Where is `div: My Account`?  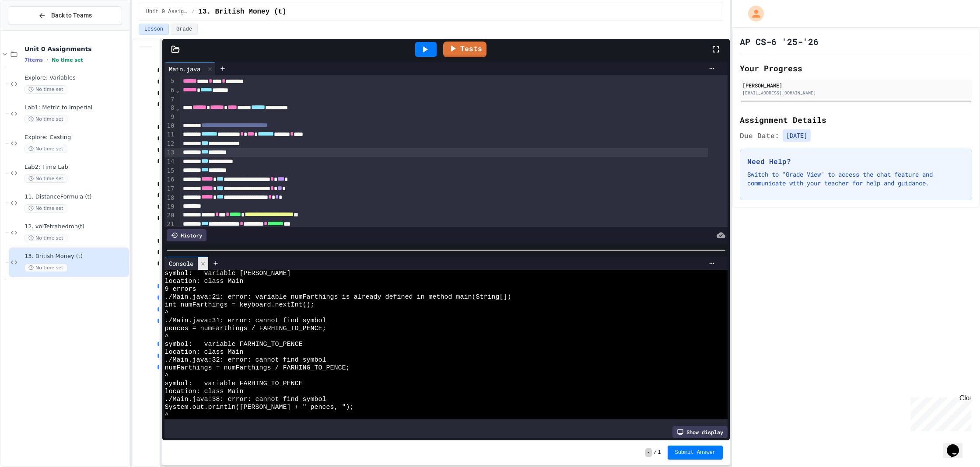 div: My Account is located at coordinates (752, 14).